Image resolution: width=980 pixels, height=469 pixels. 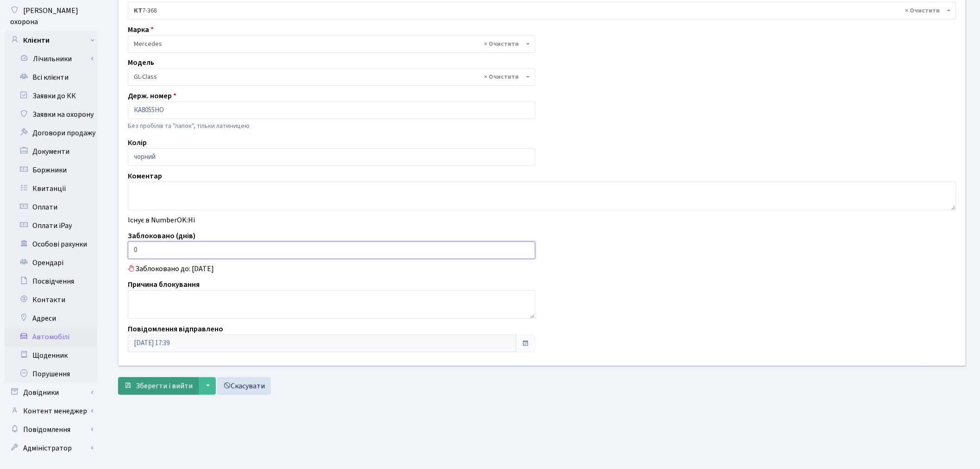 What do you see at coordinates (158, 386) in the screenshot?
I see `button: Зберегти і вийти` at bounding box center [158, 386].